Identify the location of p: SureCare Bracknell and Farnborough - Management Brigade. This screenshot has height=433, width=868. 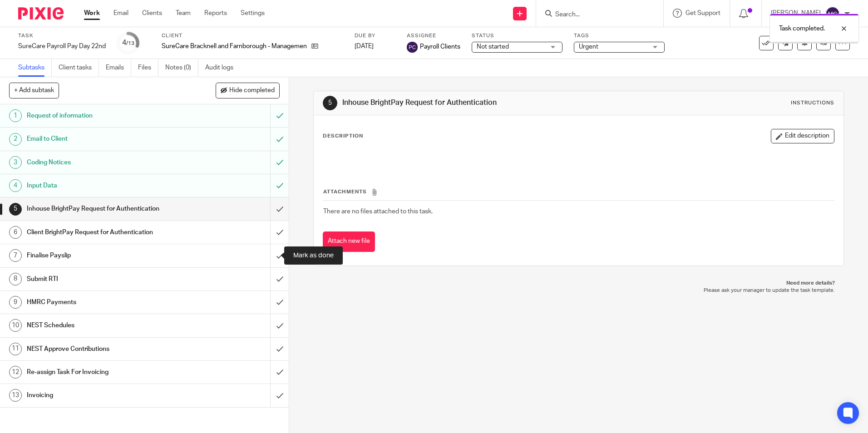
(234, 46).